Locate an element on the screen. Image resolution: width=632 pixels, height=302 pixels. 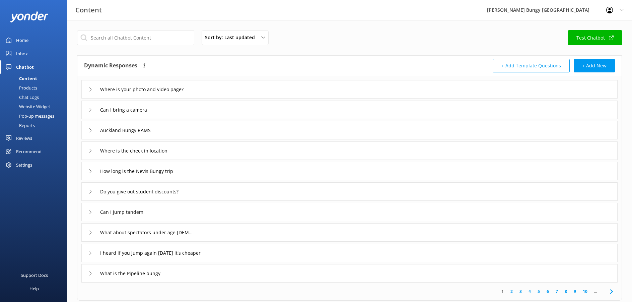
div: Settings is located at coordinates (24, 165).